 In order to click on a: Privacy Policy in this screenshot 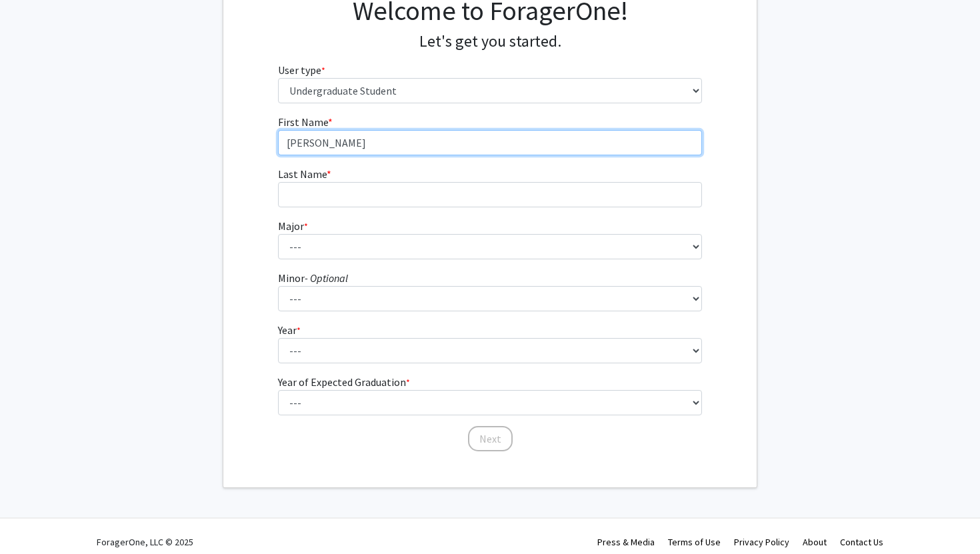, I will do `click(761, 542)`.